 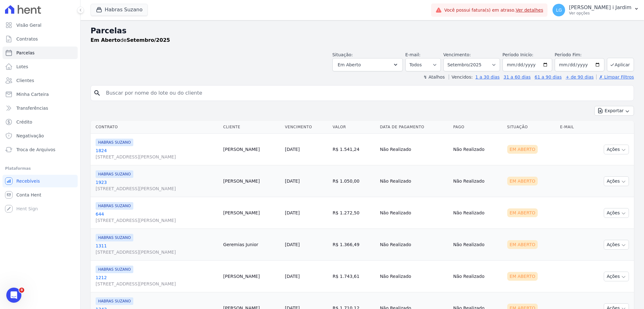 I want to click on label: E-mail:, so click(x=413, y=55).